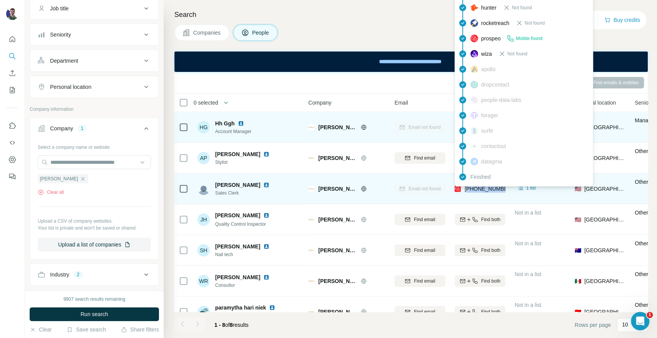 The image size is (657, 338). Describe the element at coordinates (140, 330) in the screenshot. I see `button: Share filters` at that location.